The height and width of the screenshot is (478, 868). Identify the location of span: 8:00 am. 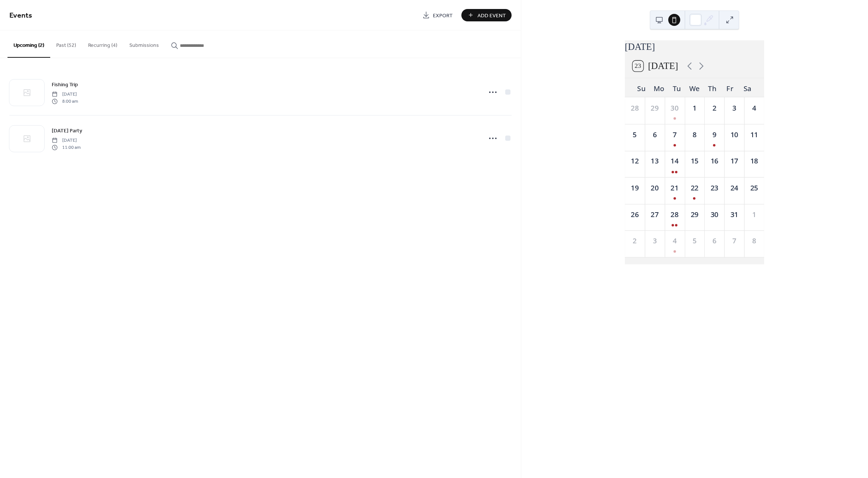
(65, 101).